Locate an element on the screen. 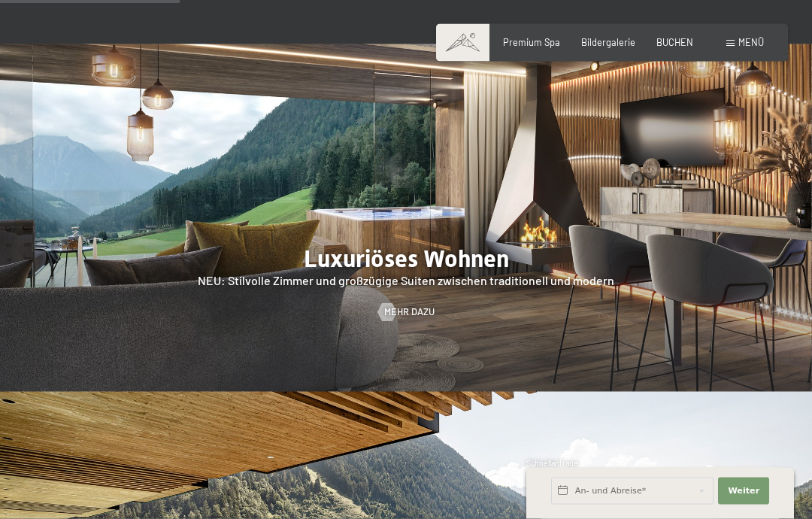 Image resolution: width=812 pixels, height=519 pixels. button: Weiter is located at coordinates (744, 492).